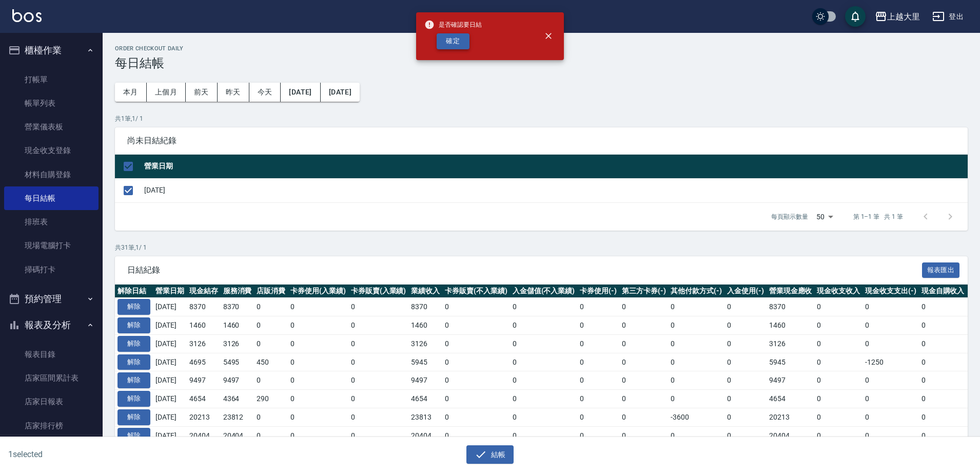 The width and height of the screenshot is (980, 472). I want to click on th: 卡券使用(-), so click(598, 291).